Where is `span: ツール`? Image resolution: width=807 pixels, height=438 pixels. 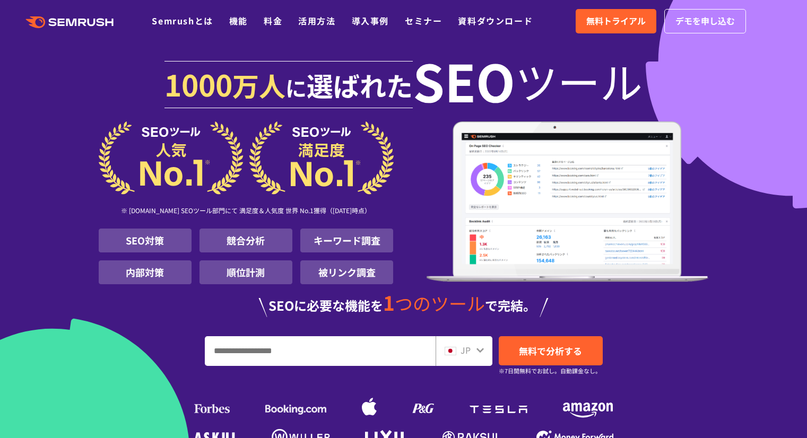 span: ツール is located at coordinates (579, 81).